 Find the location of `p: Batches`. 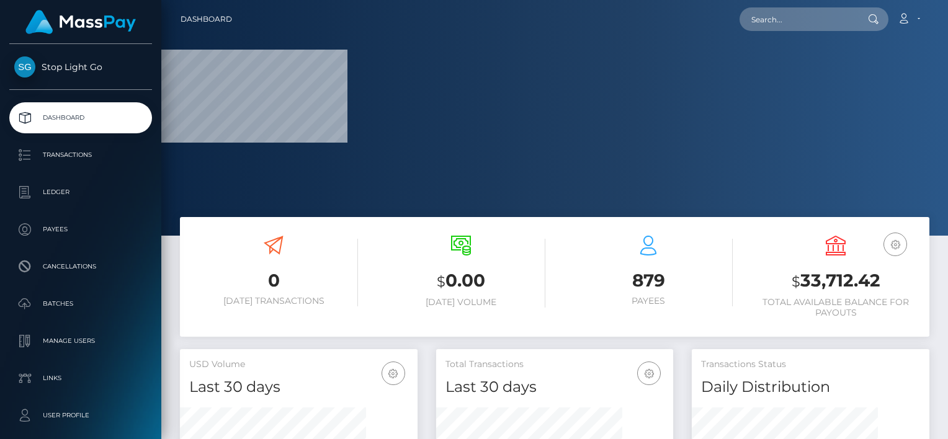

p: Batches is located at coordinates (81, 304).